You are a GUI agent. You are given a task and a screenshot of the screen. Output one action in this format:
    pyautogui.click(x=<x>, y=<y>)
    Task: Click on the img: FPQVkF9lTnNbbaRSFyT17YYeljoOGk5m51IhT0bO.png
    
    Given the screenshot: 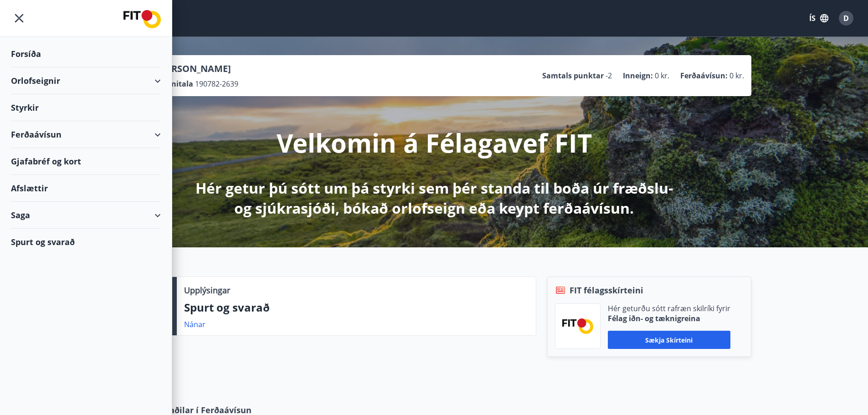 What is the action you would take?
    pyautogui.click(x=578, y=326)
    